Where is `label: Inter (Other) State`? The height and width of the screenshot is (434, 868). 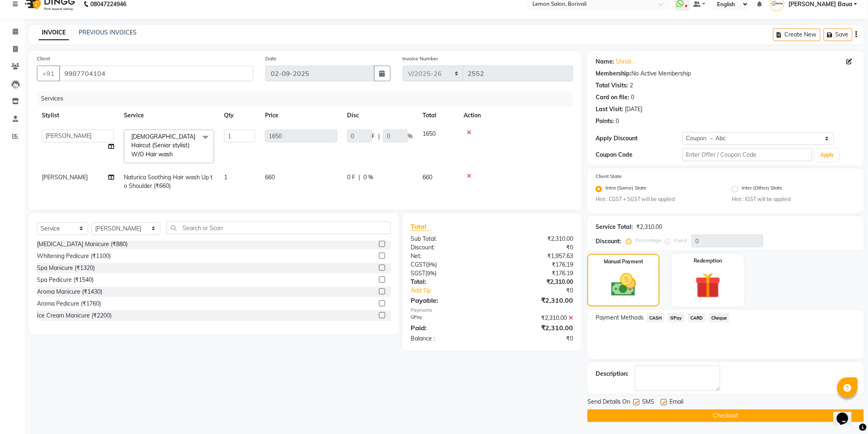 label: Inter (Other) State is located at coordinates (762, 189).